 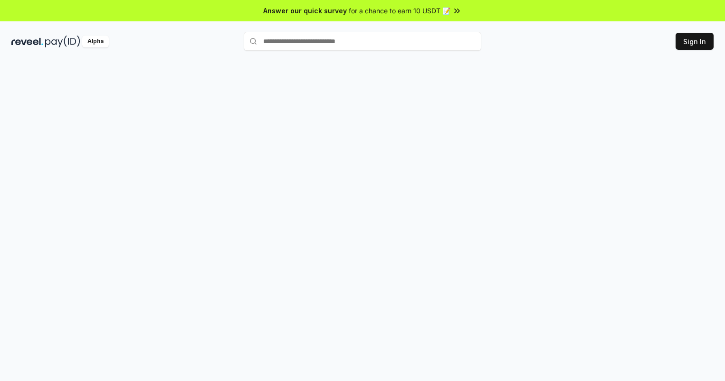 What do you see at coordinates (305, 10) in the screenshot?
I see `span: Answer our quick survey` at bounding box center [305, 10].